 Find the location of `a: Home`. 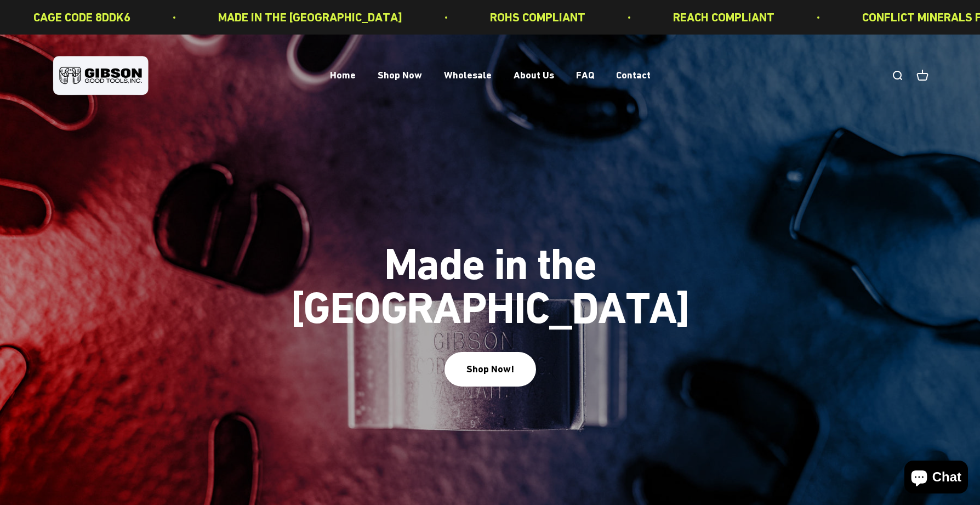

a: Home is located at coordinates (343, 75).